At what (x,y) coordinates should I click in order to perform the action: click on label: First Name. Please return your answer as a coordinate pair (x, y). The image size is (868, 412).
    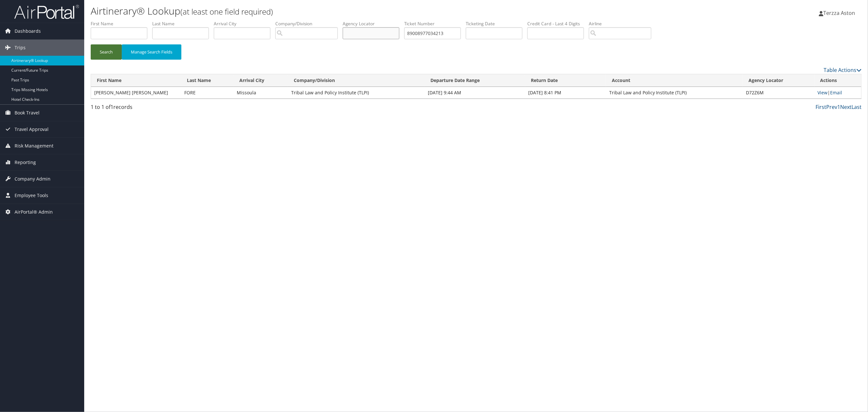
    Looking at the image, I should click on (122, 24).